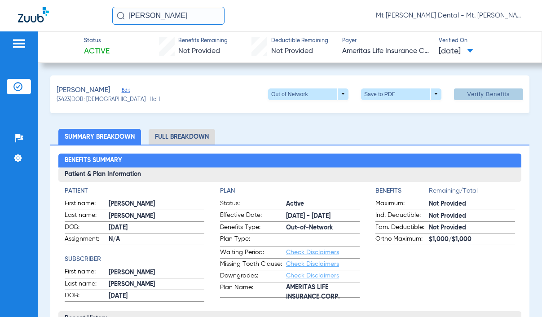 The image size is (542, 317). I want to click on span: Ind. Deductible:, so click(402, 216).